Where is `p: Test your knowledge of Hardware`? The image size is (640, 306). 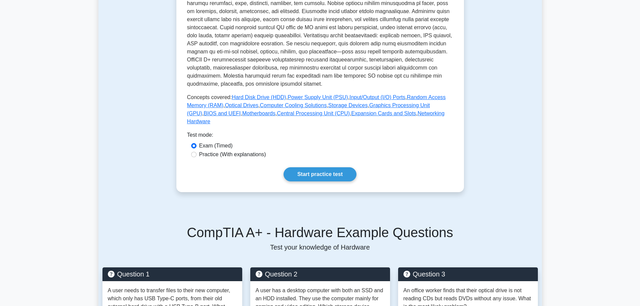
p: Test your knowledge of Hardware is located at coordinates (320, 247).